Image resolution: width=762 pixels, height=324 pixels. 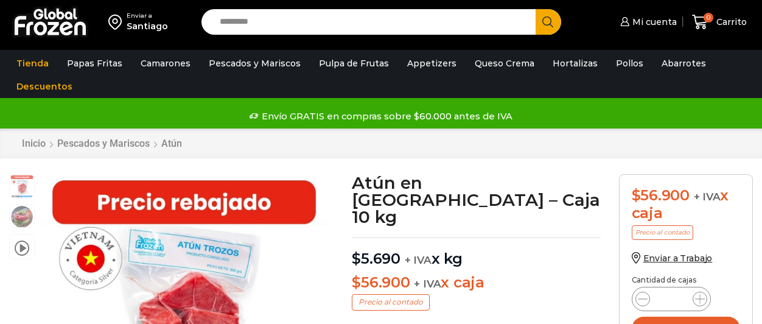 What do you see at coordinates (575, 63) in the screenshot?
I see `a: Hortalizas` at bounding box center [575, 63].